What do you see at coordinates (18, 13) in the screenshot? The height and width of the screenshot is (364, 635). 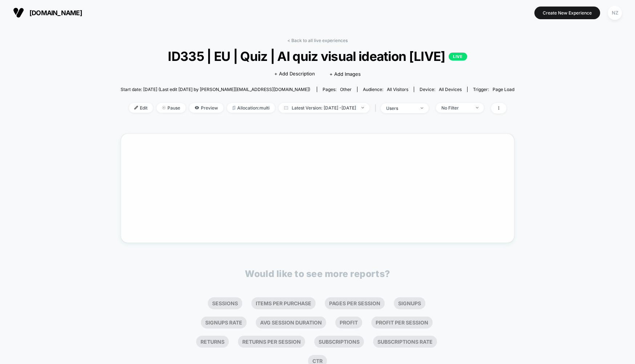 I see `img: Visually logo` at bounding box center [18, 13].